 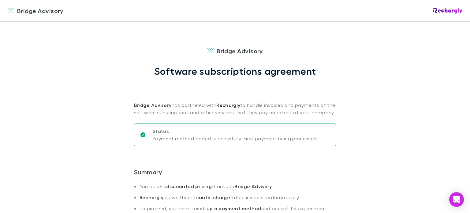 What do you see at coordinates (235, 96) in the screenshot?
I see `p: has partnered with to handle invoices and payments of the software subscriptions and other servic...` at bounding box center [235, 96].